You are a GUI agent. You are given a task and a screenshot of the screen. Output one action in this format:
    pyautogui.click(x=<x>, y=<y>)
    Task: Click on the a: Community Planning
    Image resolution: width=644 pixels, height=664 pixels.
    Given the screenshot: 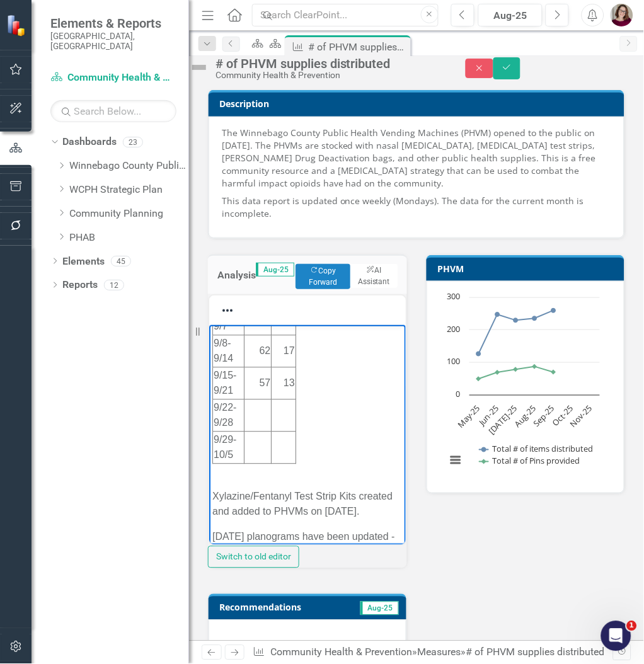 What is the action you would take?
    pyautogui.click(x=129, y=214)
    